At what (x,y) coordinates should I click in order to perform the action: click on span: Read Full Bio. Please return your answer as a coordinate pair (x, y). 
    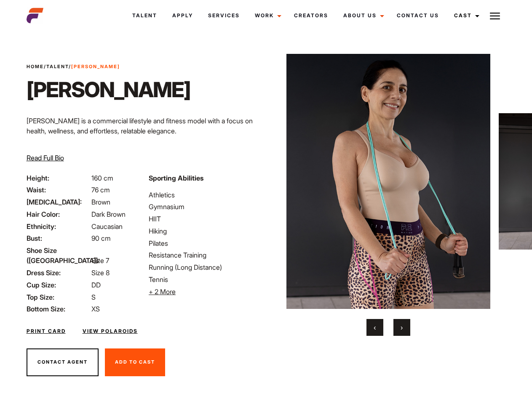
    Looking at the image, I should click on (45, 158).